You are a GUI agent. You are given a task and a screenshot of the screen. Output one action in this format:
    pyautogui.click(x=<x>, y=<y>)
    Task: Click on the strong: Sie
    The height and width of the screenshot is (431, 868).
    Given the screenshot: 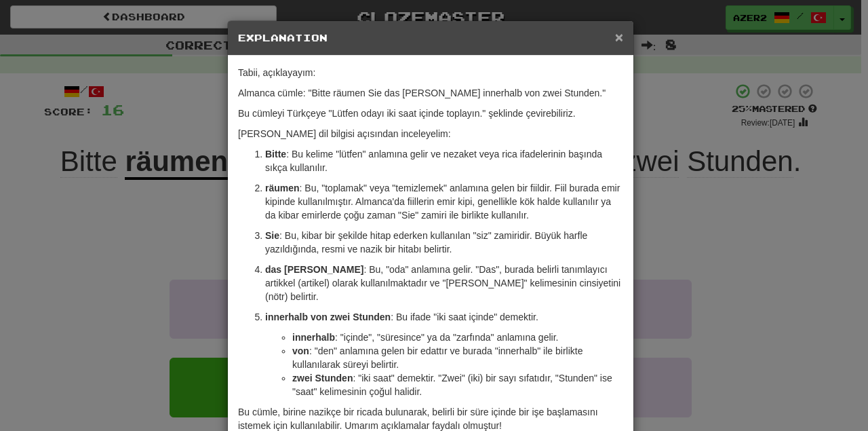 What is the action you would take?
    pyautogui.click(x=272, y=236)
    